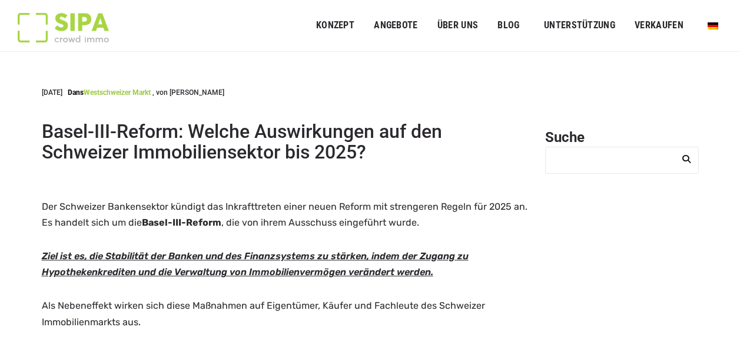 The width and height of the screenshot is (740, 350). What do you see at coordinates (396, 25) in the screenshot?
I see `a: Angebote` at bounding box center [396, 25].